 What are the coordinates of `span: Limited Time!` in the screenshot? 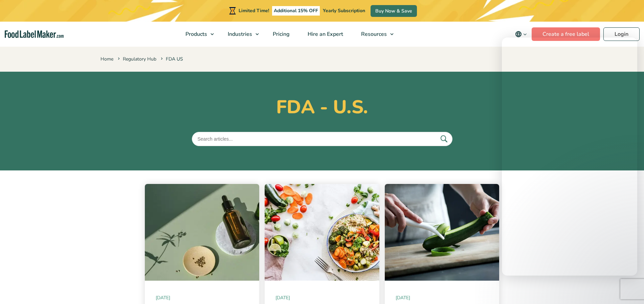 It's located at (254, 11).